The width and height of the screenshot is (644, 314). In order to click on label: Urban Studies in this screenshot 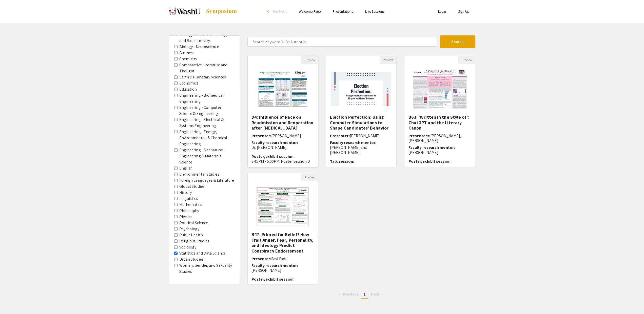, I will do `click(192, 259)`.